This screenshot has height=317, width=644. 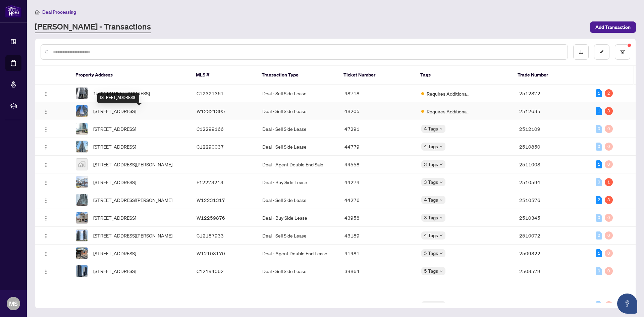 What do you see at coordinates (377, 93) in the screenshot?
I see `td: 48718` at bounding box center [377, 93].